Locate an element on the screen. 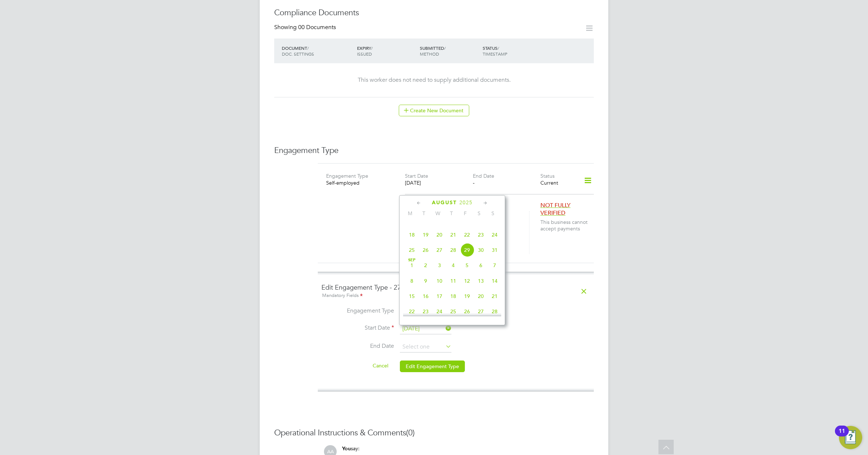 This screenshot has width=868, height=455. div: SUBMITTED is located at coordinates (450, 50).